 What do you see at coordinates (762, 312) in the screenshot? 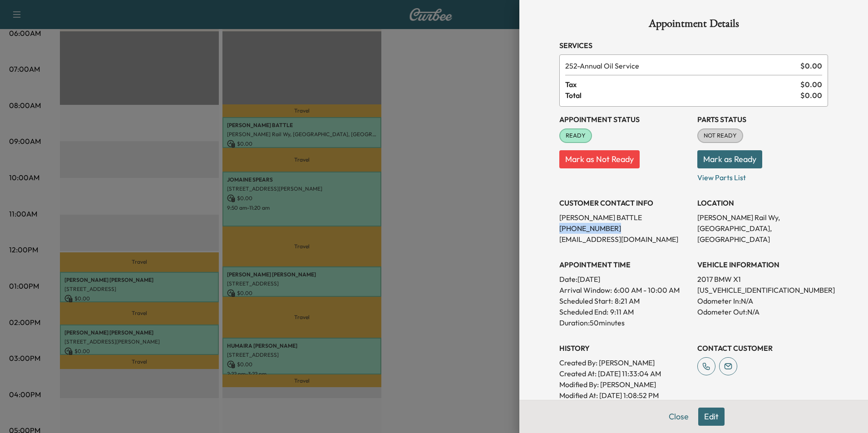
I see `p: Odometer Out: N/A` at bounding box center [762, 312].